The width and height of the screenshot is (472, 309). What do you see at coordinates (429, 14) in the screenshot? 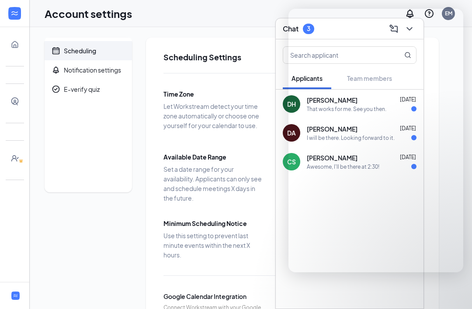
I see `svg: QuestionInfo` at bounding box center [429, 14].